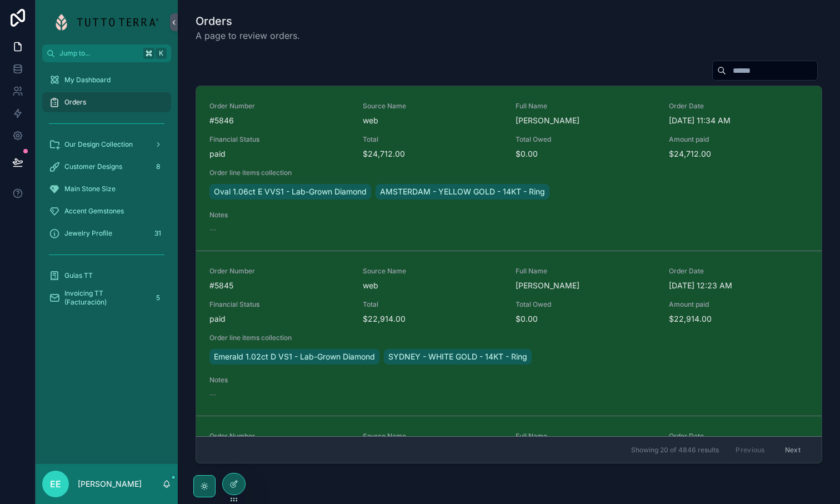  What do you see at coordinates (463, 192) in the screenshot?
I see `span: AMSTERDAM - YELLOW GOLD - 14KT - Ring` at bounding box center [463, 192].